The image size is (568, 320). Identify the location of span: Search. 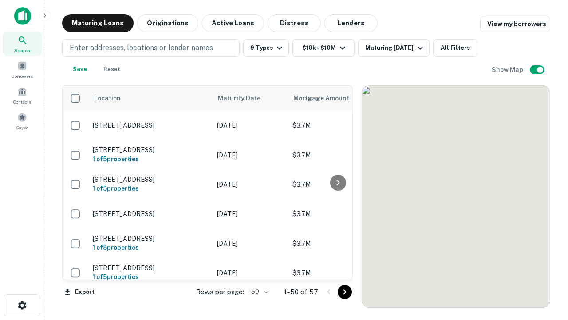
(22, 50).